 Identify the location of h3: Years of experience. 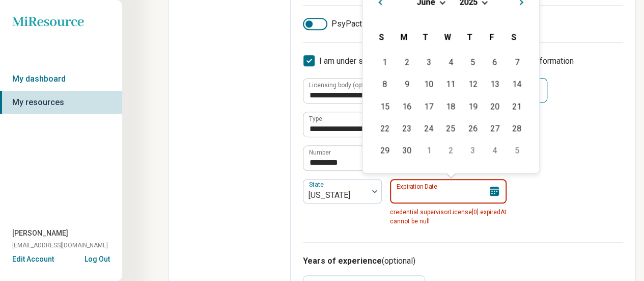
(463, 261).